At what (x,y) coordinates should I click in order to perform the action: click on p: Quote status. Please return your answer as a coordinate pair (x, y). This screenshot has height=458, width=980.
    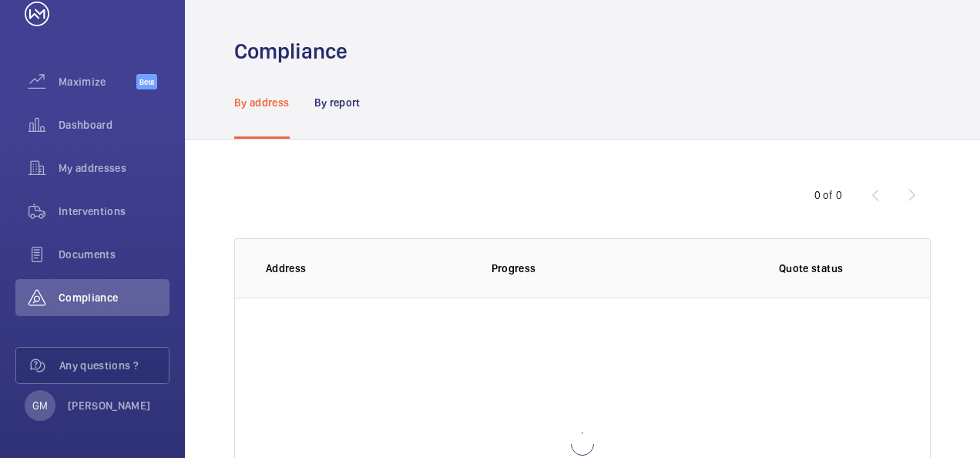
    Looking at the image, I should click on (811, 269).